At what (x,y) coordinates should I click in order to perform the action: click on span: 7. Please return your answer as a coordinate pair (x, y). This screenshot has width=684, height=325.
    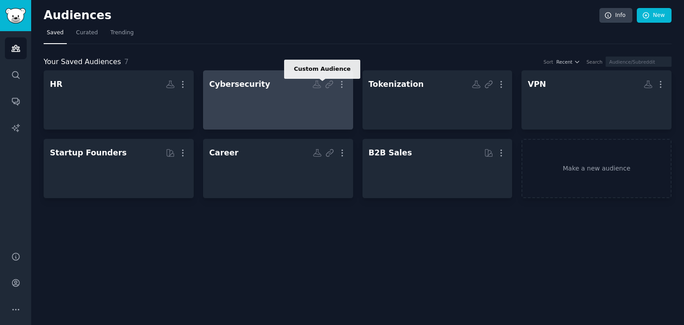
    Looking at the image, I should click on (126, 61).